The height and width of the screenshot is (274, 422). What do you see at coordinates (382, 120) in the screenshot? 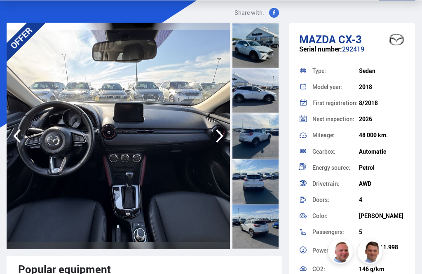
I see `div: 2026` at bounding box center [382, 120].